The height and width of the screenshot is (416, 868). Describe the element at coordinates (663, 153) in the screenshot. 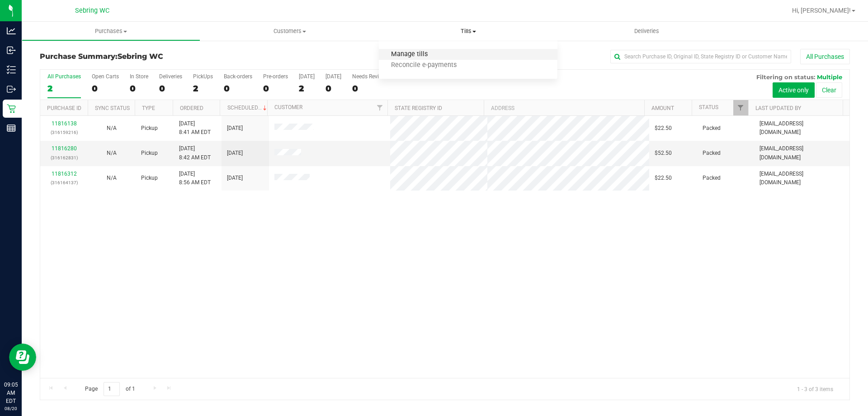

I see `span: $52.50` at that location.